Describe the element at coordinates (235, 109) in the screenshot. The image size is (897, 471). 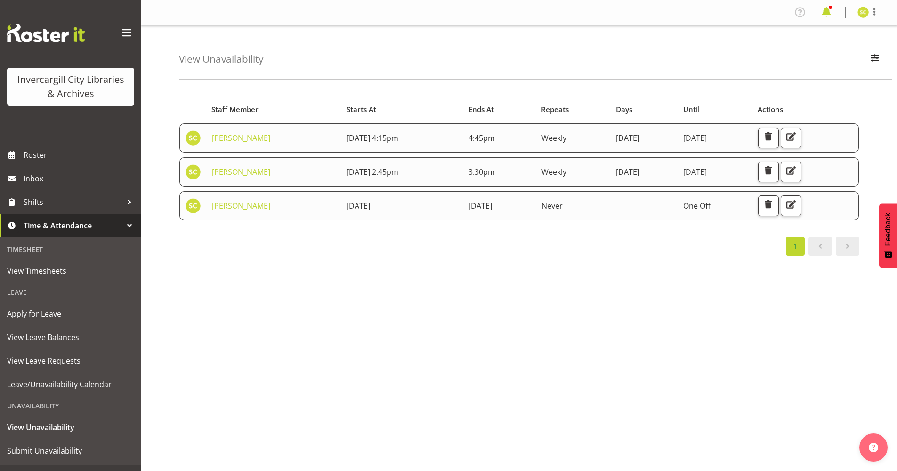
I see `span: Staff Member` at that location.